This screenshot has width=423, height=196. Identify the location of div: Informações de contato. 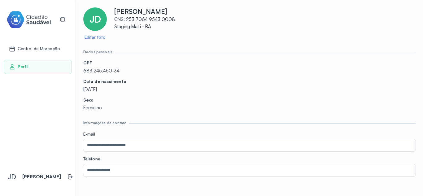
(105, 123).